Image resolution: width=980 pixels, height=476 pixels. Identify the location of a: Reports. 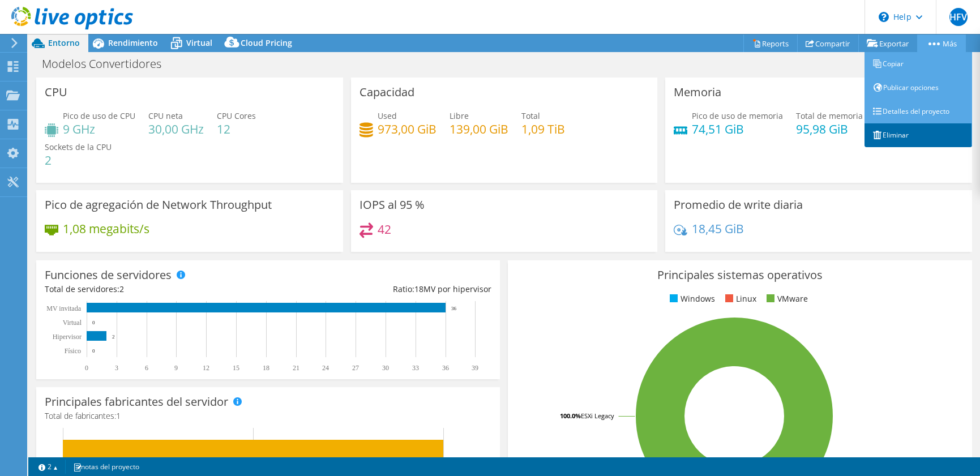
(770, 43).